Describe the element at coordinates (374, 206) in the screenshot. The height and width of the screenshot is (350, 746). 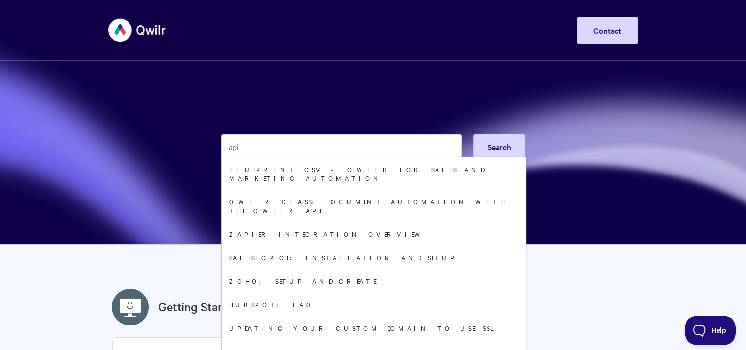
I see `a: Qwilr Class: Document Automation with the Qwilr API` at that location.